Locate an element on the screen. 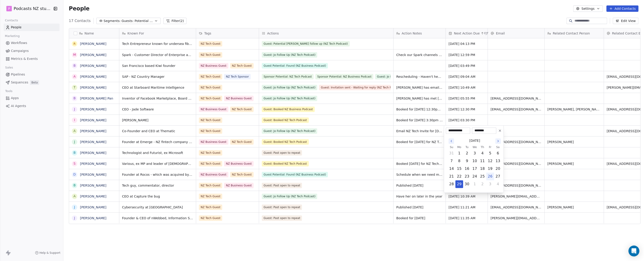  button: Saturday, September 27th, 2025 is located at coordinates (498, 177).